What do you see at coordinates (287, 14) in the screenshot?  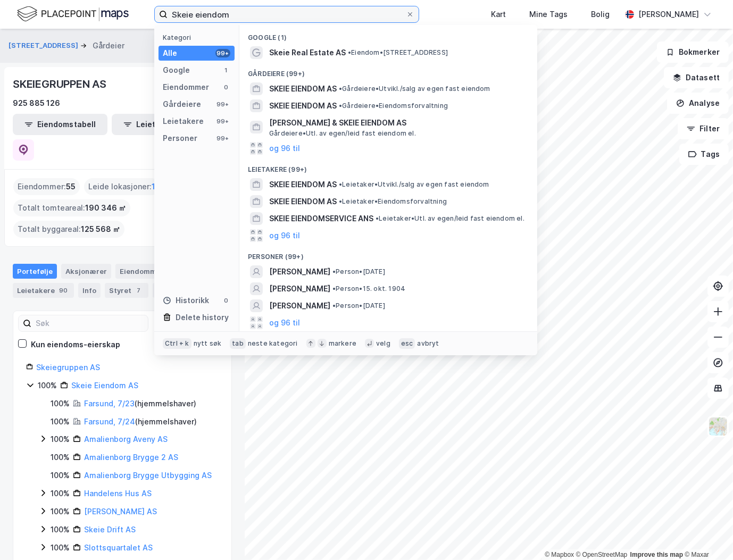 I see `input: Søk på adresse, matrikkel, gårdeiere, leietakere eller personer` at bounding box center [287, 14].